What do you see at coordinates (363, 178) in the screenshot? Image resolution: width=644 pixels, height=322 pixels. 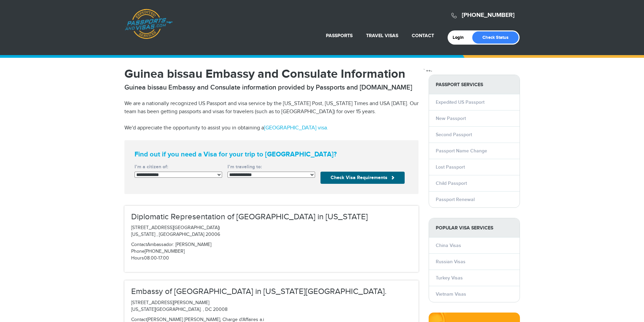 I see `button: Check Visa Requirements` at bounding box center [363, 178].